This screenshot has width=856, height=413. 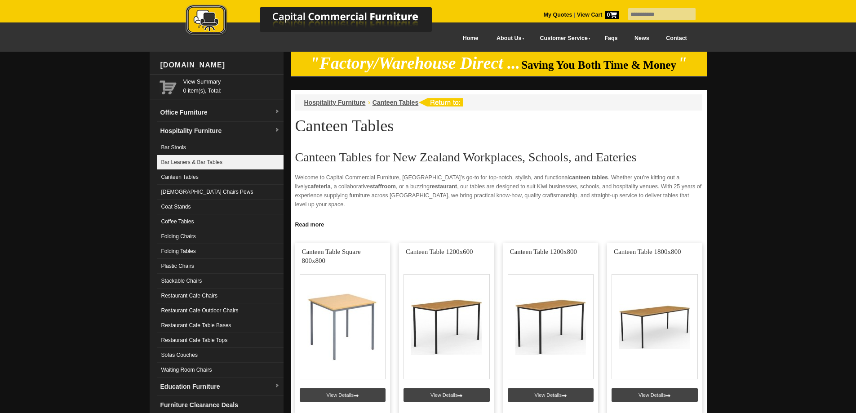 I want to click on a: Coat Stands, so click(x=220, y=207).